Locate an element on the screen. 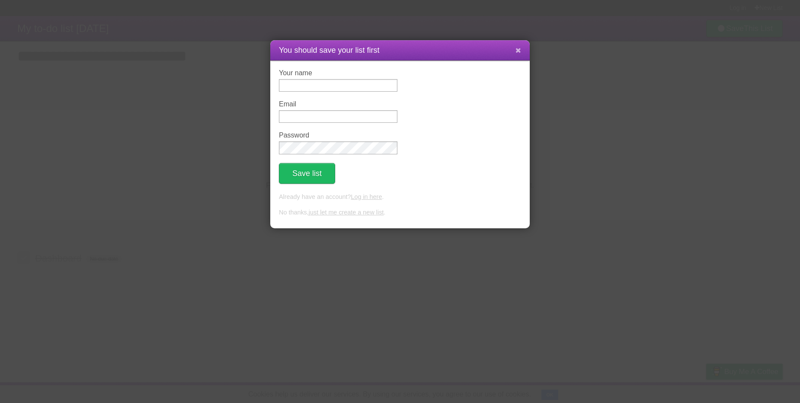 The height and width of the screenshot is (403, 800). a: just let me create a new list is located at coordinates (346, 212).